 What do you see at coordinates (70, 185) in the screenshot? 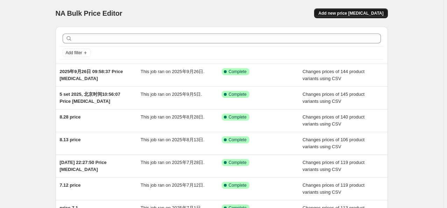
I see `span: 7.12 price` at bounding box center [70, 185].